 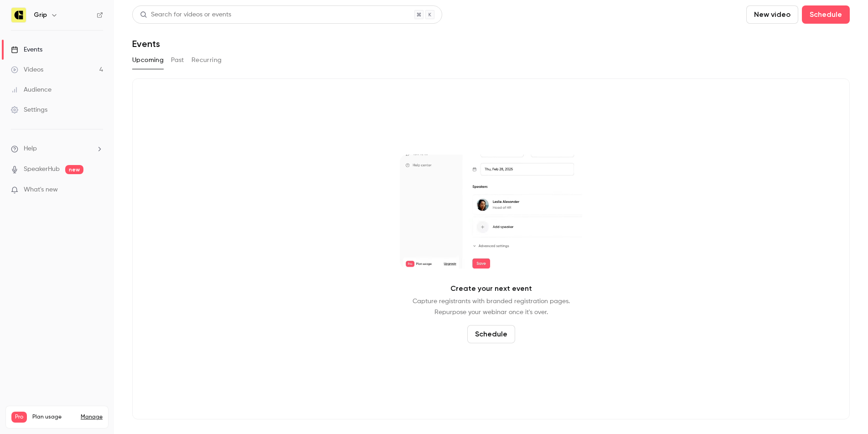 I want to click on p: Capture registrants with branded registration pages. Repurpose your webinar once it's over., so click(x=491, y=306).